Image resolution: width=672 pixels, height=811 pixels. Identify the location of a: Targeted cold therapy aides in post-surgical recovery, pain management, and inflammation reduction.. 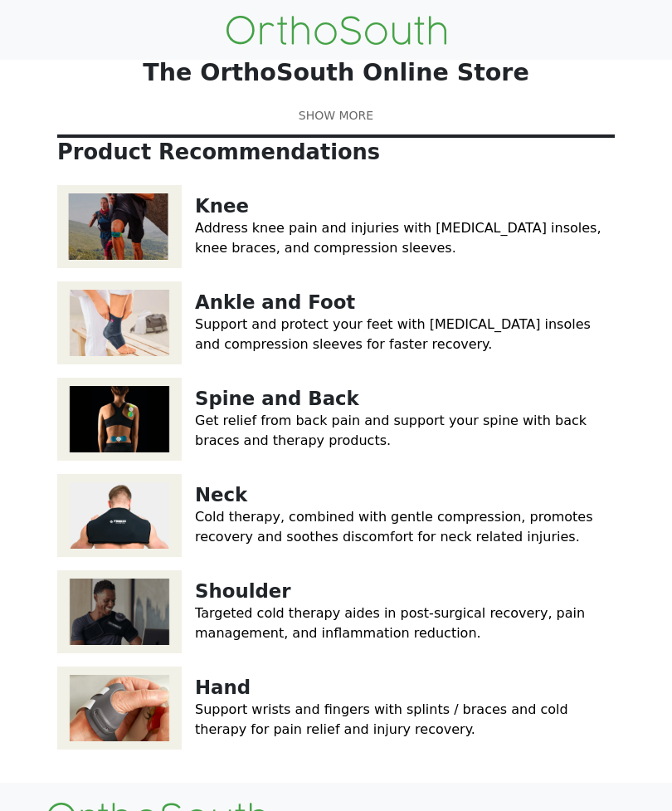
(390, 622).